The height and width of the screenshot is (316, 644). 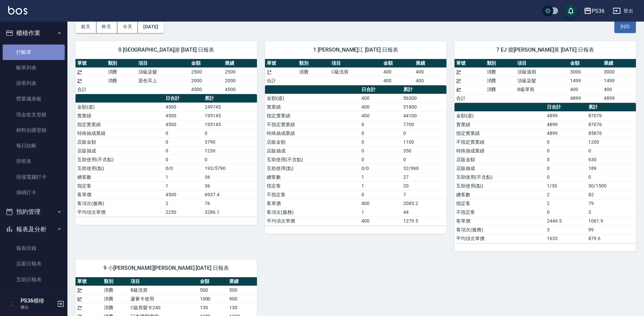 What do you see at coordinates (500, 203) in the screenshot?
I see `td: 指定客` at bounding box center [500, 203].